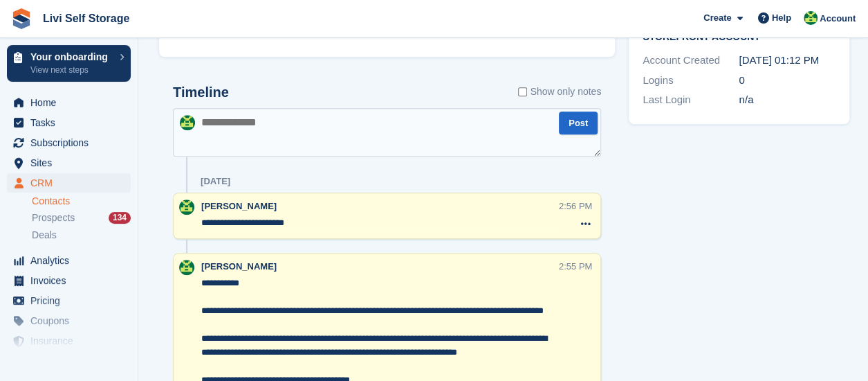 The width and height of the screenshot is (868, 381). I want to click on a: Contacts, so click(81, 200).